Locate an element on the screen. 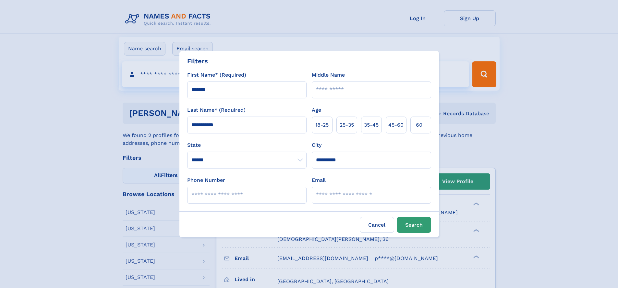 The width and height of the screenshot is (618, 288). label: Last Name* (Required) is located at coordinates (217, 110).